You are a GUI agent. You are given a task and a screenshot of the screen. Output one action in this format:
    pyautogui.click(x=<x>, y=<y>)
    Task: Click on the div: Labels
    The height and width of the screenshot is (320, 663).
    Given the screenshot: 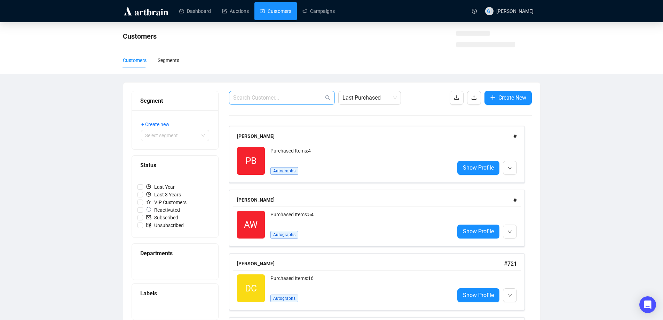 What is the action you would take?
    pyautogui.click(x=175, y=293)
    